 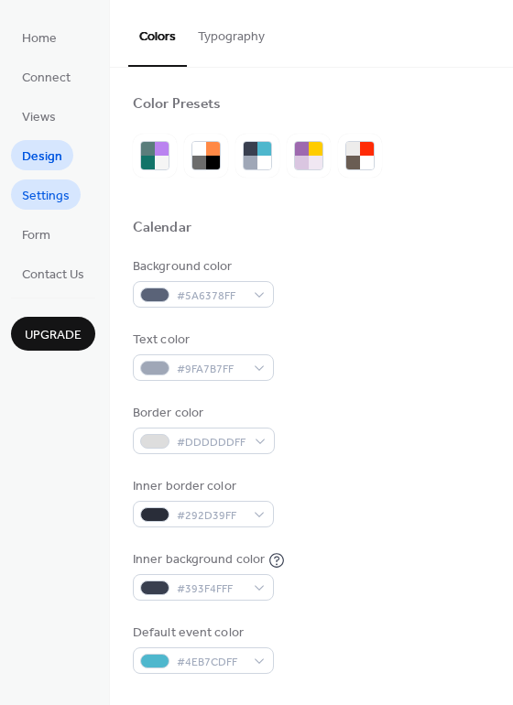 I want to click on div: Color Presets, so click(x=177, y=104).